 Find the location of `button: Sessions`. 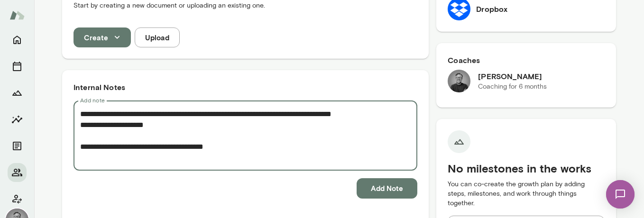

button: Sessions is located at coordinates (17, 67).